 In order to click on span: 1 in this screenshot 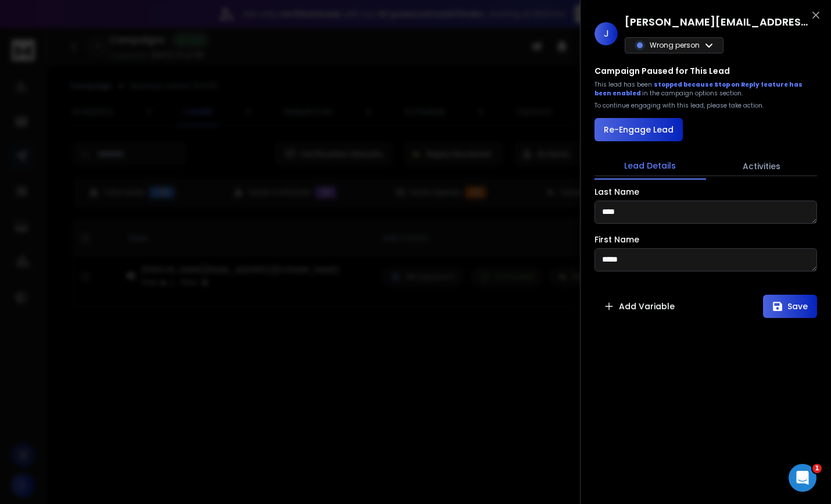, I will do `click(817, 468)`.